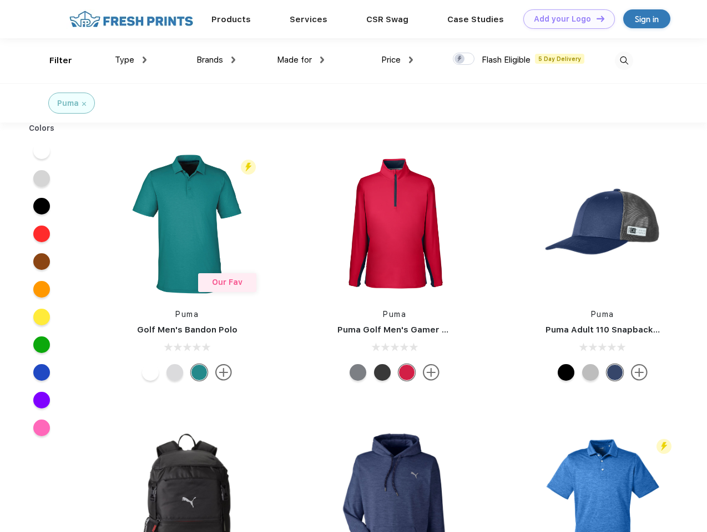  I want to click on span: Brands, so click(210, 60).